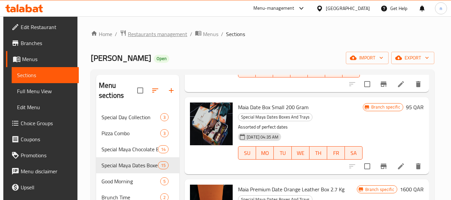 Image resolution: width=451 pixels, height=200 pixels. Describe the element at coordinates (138, 181) in the screenshot. I see `div: Good Morning5` at that location.